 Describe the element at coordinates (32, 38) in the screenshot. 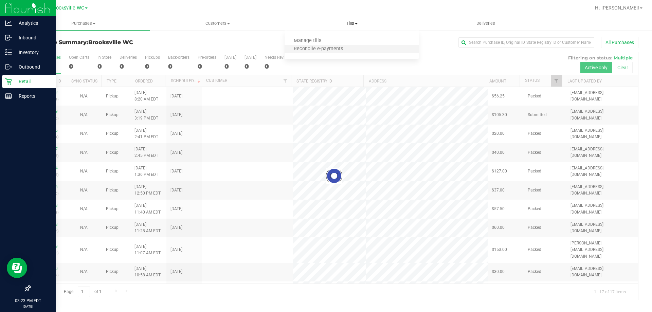

I see `p: Inbound` at that location.